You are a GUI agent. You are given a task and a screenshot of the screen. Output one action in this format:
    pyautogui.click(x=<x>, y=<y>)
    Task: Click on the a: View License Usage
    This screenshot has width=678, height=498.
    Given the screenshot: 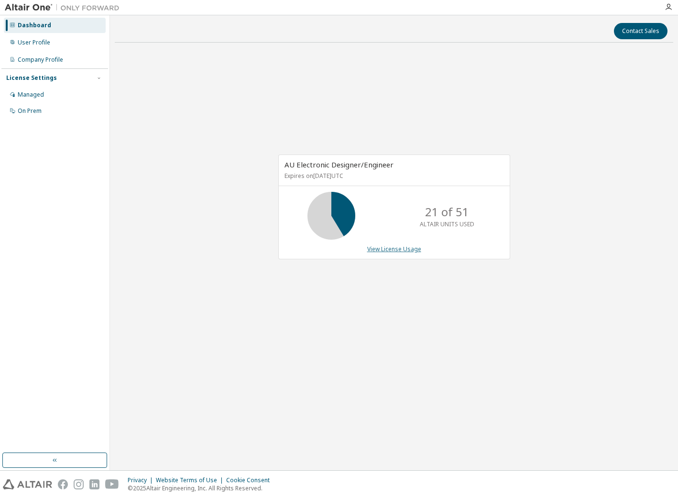 What is the action you would take?
    pyautogui.click(x=394, y=249)
    